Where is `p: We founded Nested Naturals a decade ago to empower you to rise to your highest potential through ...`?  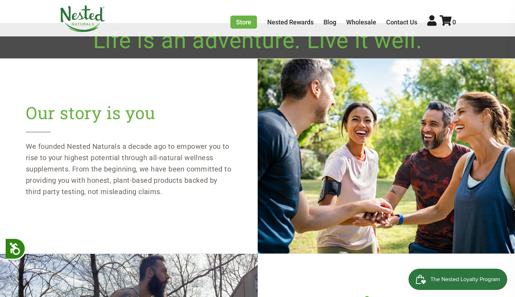
p: We founded Nested Naturals a decade ago to empower you to rise to your highest potential through ... is located at coordinates (129, 169).